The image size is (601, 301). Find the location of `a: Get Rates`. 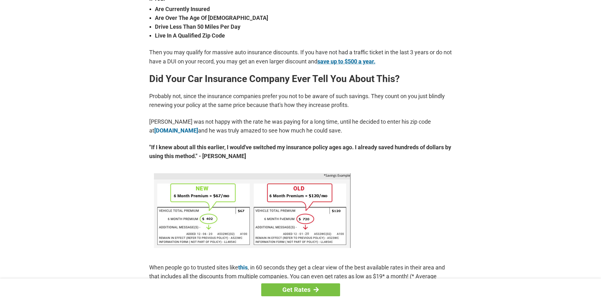

a: Get Rates is located at coordinates (301, 290).